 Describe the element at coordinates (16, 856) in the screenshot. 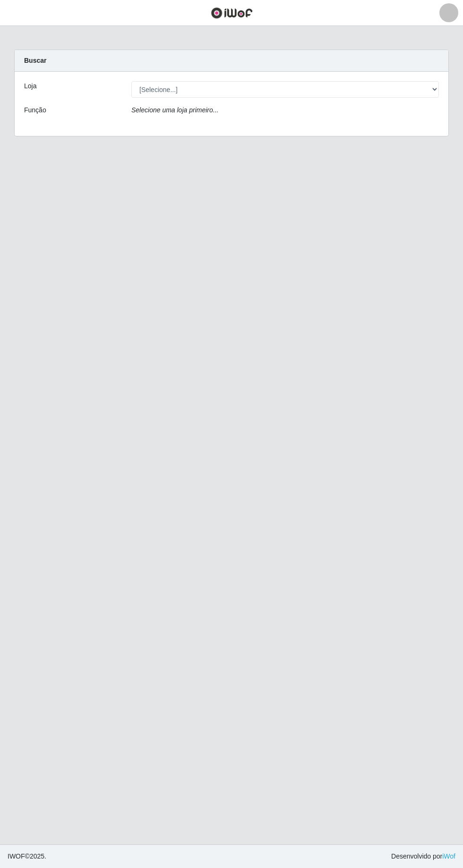

I see `span: IWOF` at that location.